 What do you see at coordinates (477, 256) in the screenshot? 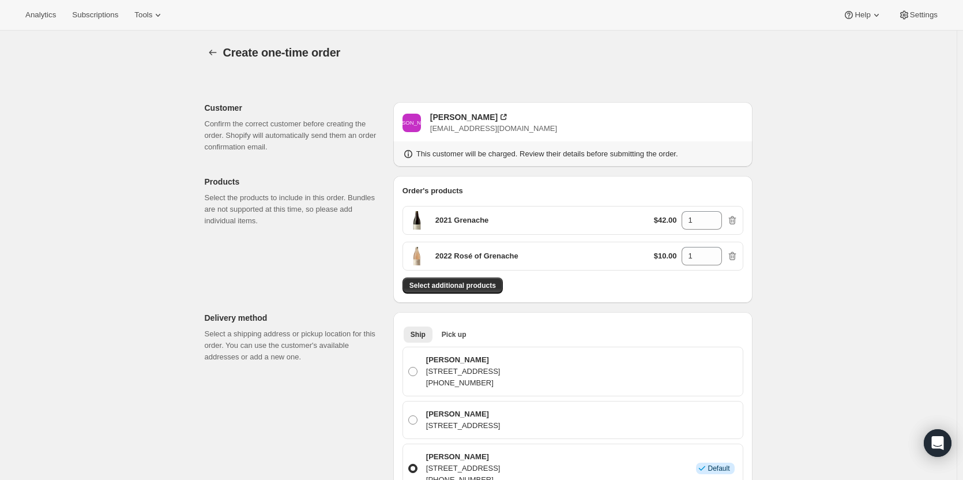
I see `p: 2022 Rosé of Grenache` at bounding box center [477, 256].